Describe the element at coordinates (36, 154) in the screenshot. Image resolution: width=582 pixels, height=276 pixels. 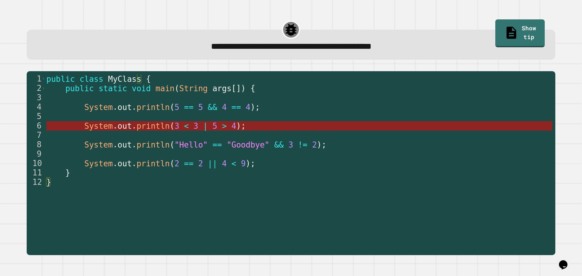
I see `div: 9` at that location.